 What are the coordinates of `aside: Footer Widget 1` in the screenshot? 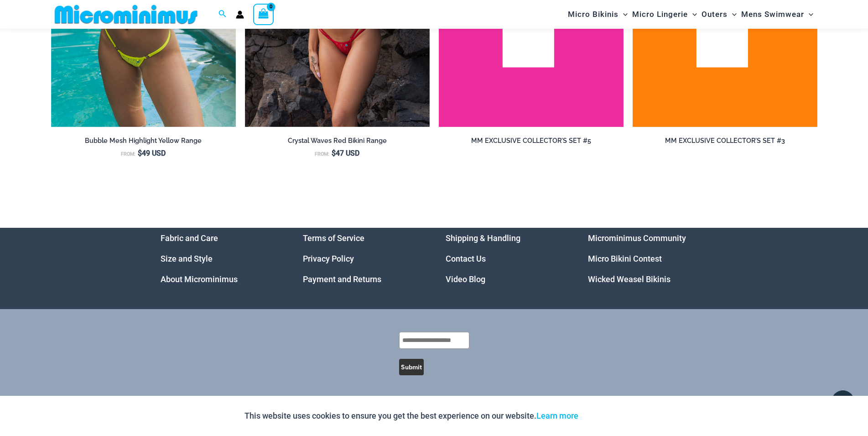 It's located at (220, 258).